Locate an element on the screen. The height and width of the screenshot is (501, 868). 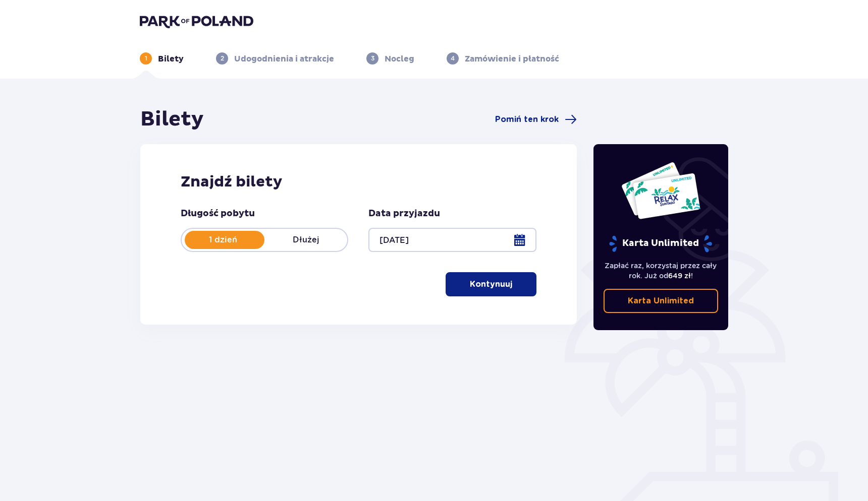
p: Nocleg is located at coordinates (399, 59).